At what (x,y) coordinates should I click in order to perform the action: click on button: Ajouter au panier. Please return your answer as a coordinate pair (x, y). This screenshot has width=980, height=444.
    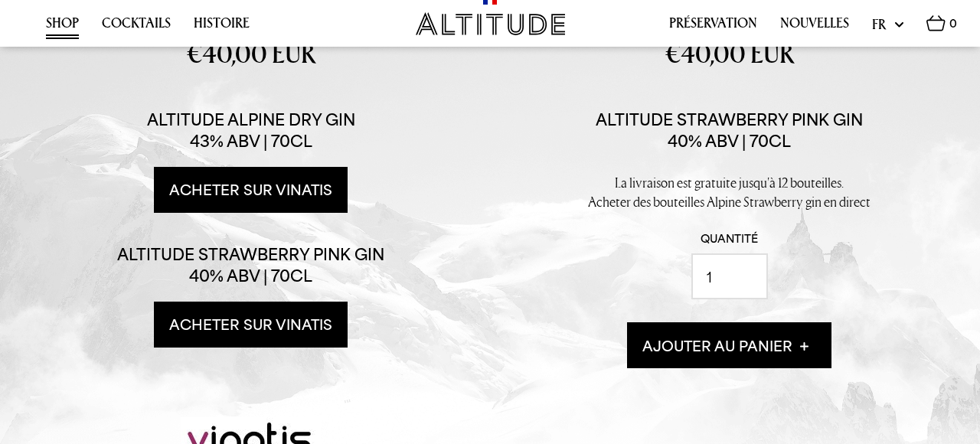
    Looking at the image, I should click on (730, 345).